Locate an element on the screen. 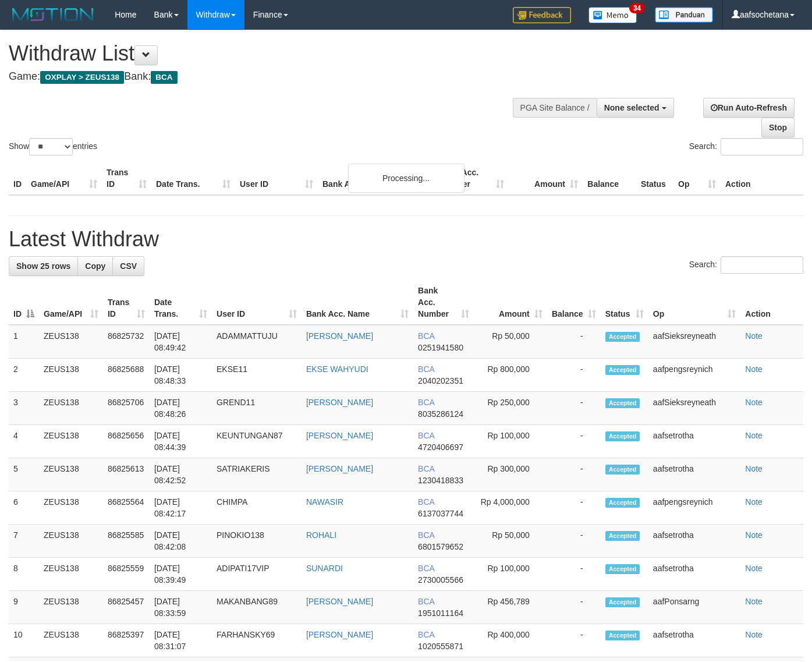 This screenshot has height=662, width=812. th: Balance: activate to sort column ascending is located at coordinates (574, 302).